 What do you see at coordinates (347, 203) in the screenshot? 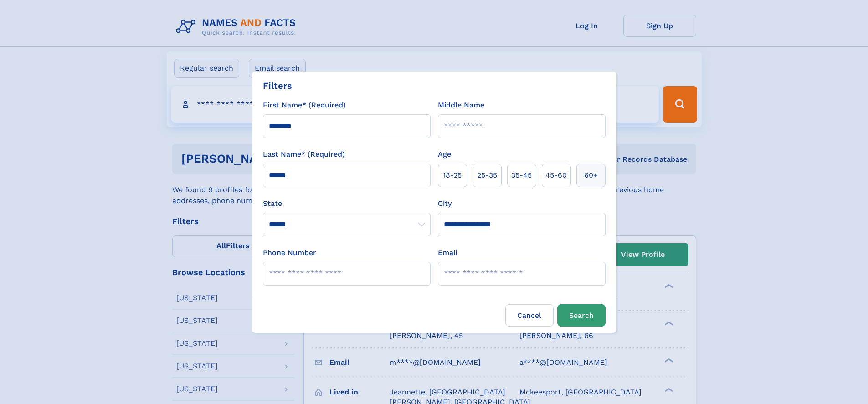
I see `label: State` at bounding box center [347, 203].